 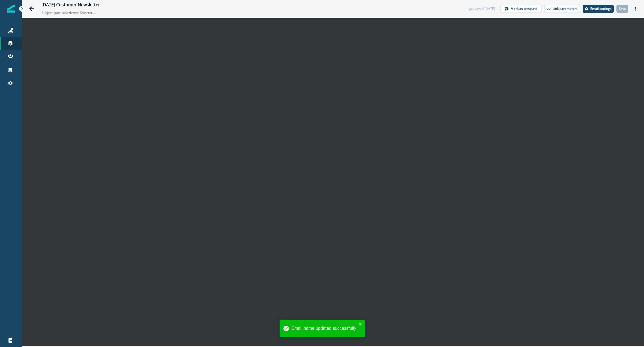 What do you see at coordinates (11, 9) in the screenshot?
I see `img: Inflection` at bounding box center [11, 9].